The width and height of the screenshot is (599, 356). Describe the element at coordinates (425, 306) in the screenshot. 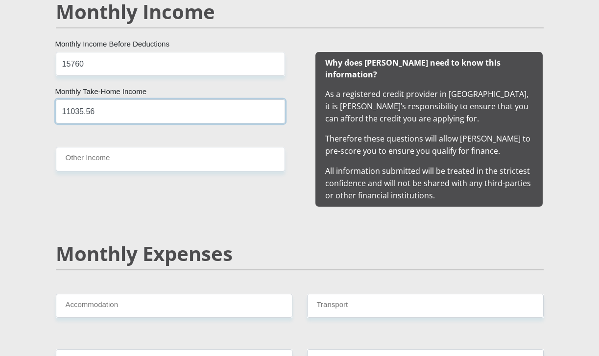

I see `input: Expenses - Transport` at that location.